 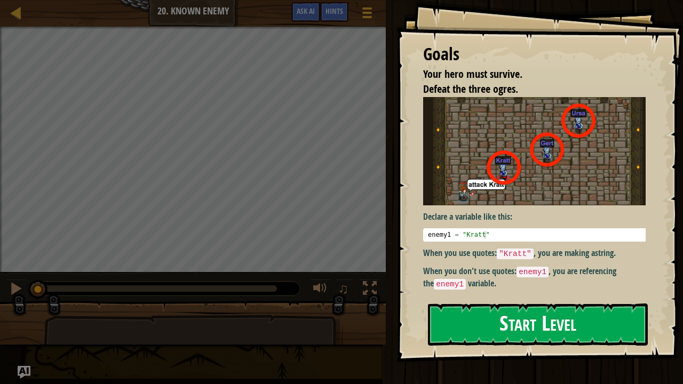 I want to click on button: Start Level, so click(x=538, y=325).